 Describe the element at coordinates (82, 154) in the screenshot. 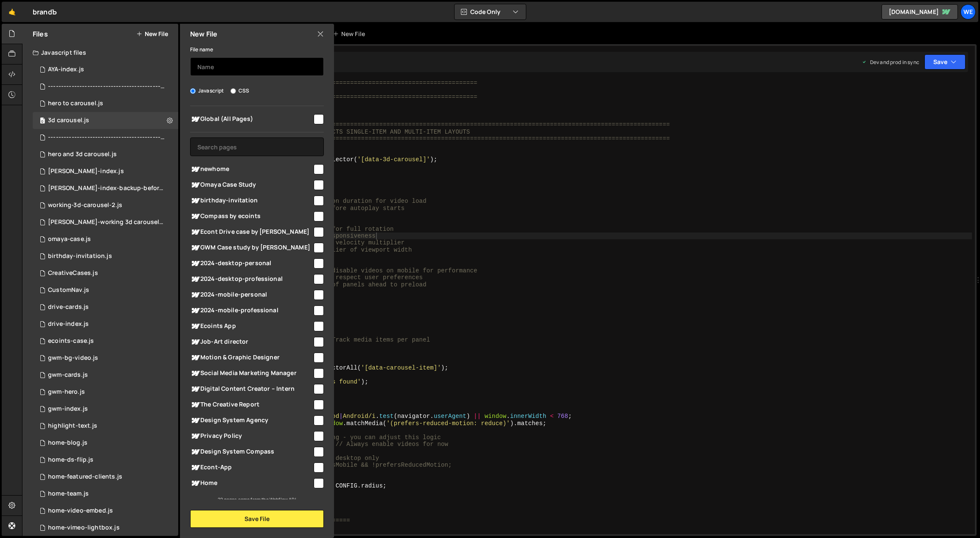

I see `div: hero and 3d carousel.js` at that location.